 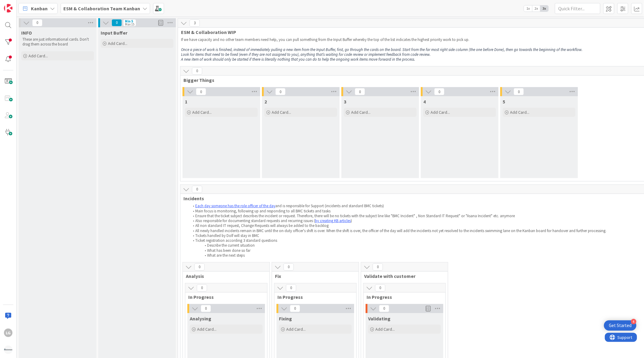 What do you see at coordinates (102, 8) in the screenshot?
I see `b: ESM & Collaboration Team Kanban` at bounding box center [102, 8].